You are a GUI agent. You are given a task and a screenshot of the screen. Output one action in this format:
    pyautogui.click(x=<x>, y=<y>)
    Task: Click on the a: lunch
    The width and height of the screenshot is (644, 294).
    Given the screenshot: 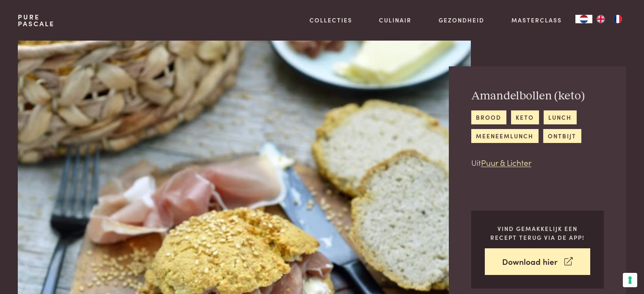 What is the action you would take?
    pyautogui.click(x=560, y=117)
    